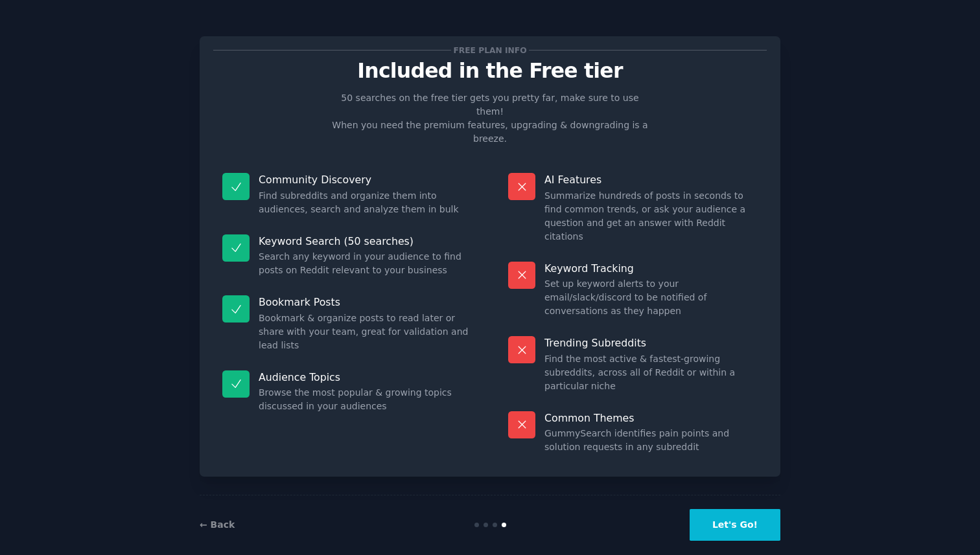  What do you see at coordinates (365, 264) in the screenshot?
I see `dd: Search any keyword in your audience to find posts on Reddit relevant to your business` at bounding box center [365, 264].